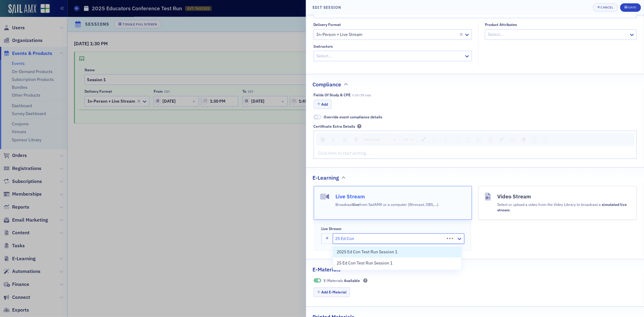 This screenshot has width=644, height=317. What do you see at coordinates (324, 46) in the screenshot?
I see `div: Instructors` at bounding box center [324, 46].